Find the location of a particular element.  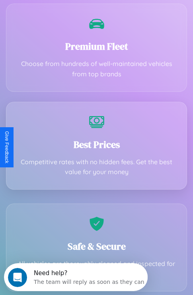

p: Choose from hundreds of well-maintained vehicles from top brands is located at coordinates (96, 69).